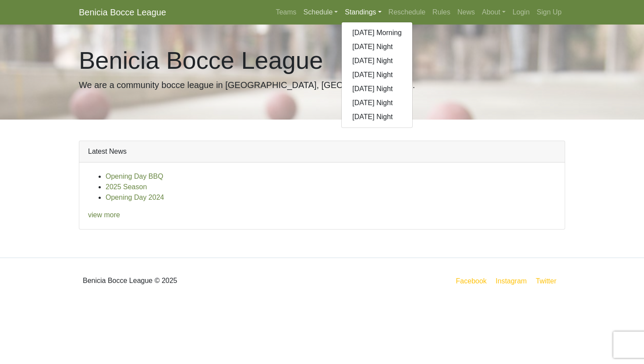 The height and width of the screenshot is (364, 644). Describe the element at coordinates (521, 13) in the screenshot. I see `a: Login` at that location.